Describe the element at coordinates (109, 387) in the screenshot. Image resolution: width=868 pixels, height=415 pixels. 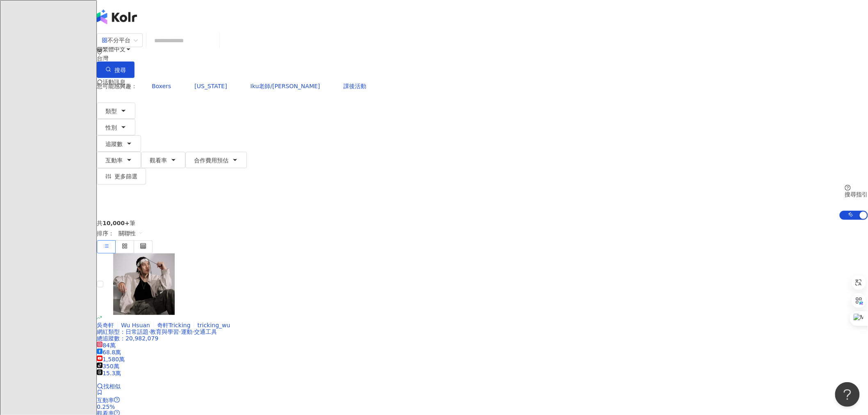
I see `a: 找相似` at that location.